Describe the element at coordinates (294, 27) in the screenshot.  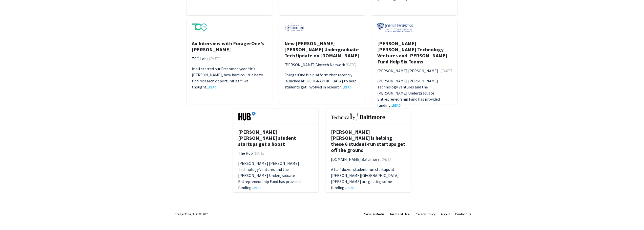
I see `img: HBN.png` at that location.